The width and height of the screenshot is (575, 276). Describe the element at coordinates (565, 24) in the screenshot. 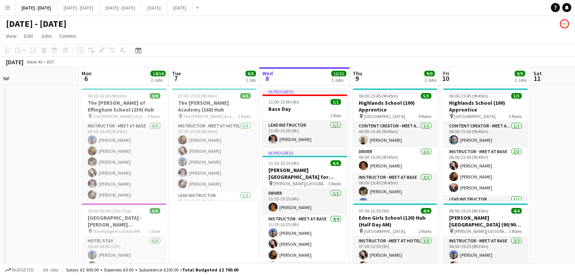

I see `app-user-avatar: Programmes & Operations` at that location.